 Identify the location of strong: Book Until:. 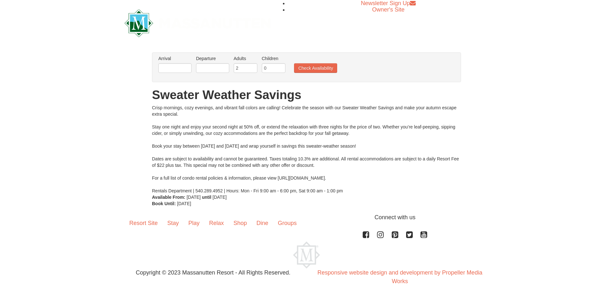
(164, 203).